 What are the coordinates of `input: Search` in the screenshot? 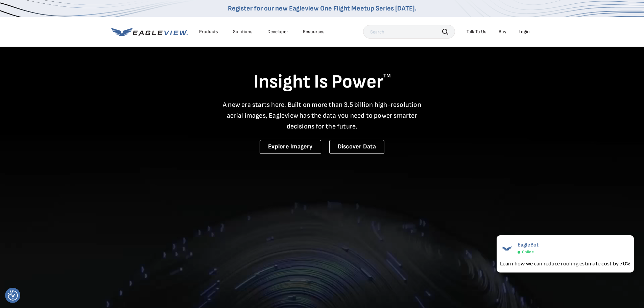 It's located at (409, 32).